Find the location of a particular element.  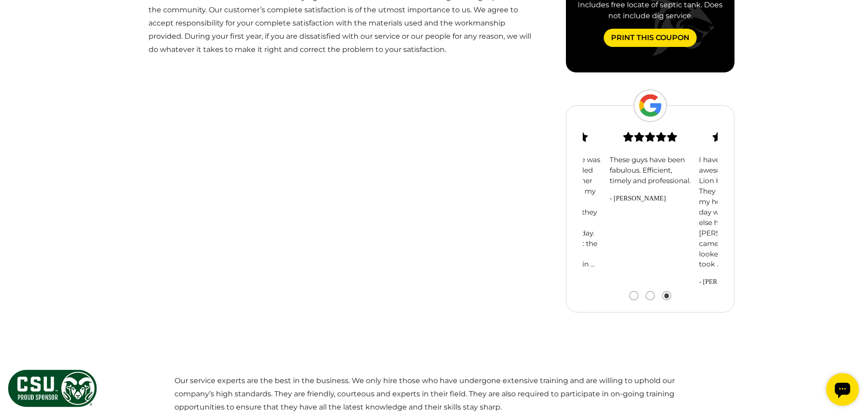

img: Google Logo is located at coordinates (650, 106).